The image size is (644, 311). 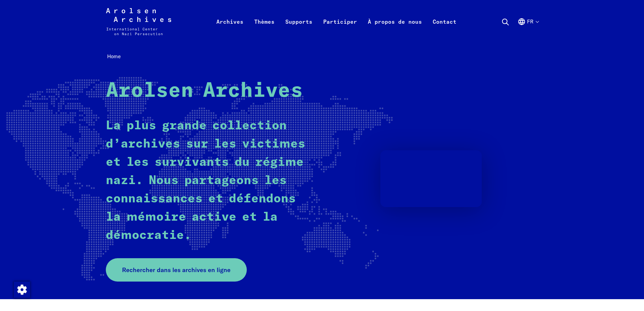 What do you see at coordinates (208, 180) in the screenshot?
I see `p: La plus grande collection d’archives sur les victimes et les survivants du régime nazi. Nous part...` at bounding box center [208, 180].